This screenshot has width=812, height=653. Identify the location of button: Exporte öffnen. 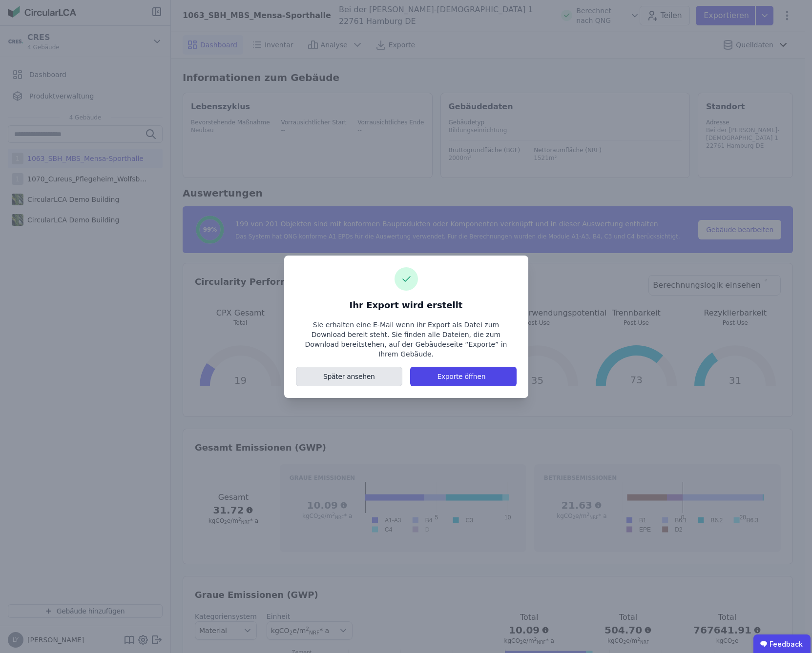
(463, 377).